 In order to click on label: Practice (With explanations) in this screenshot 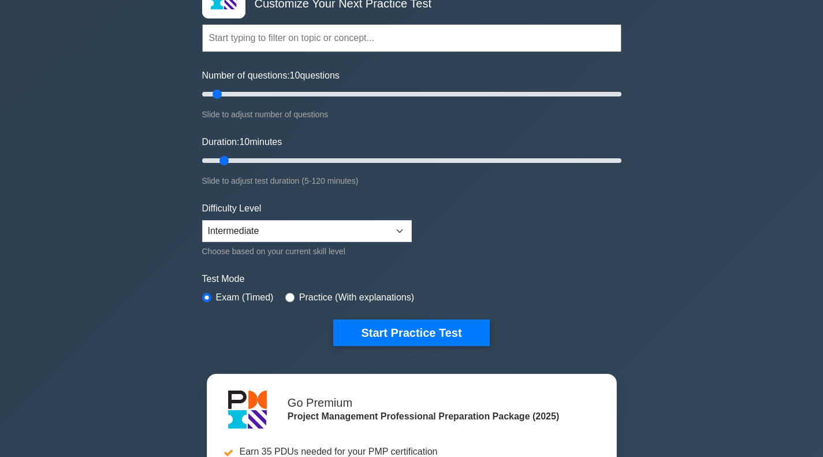, I will do `click(357, 298)`.